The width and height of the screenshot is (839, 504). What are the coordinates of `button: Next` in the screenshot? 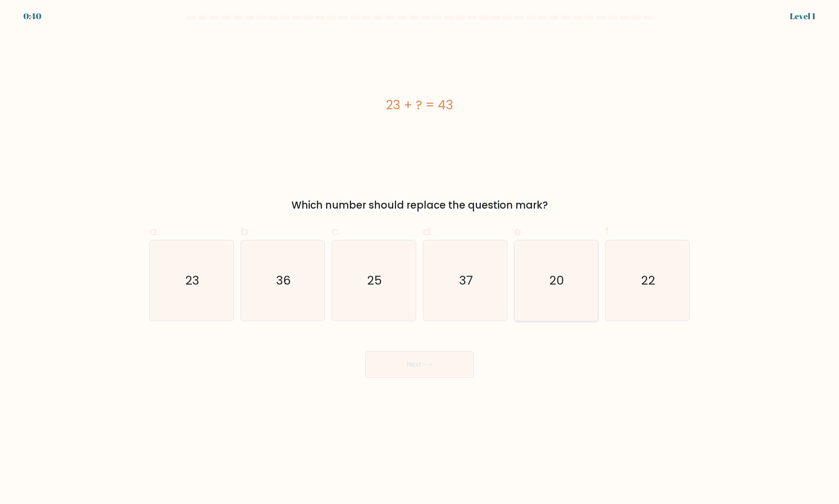 It's located at (420, 365).